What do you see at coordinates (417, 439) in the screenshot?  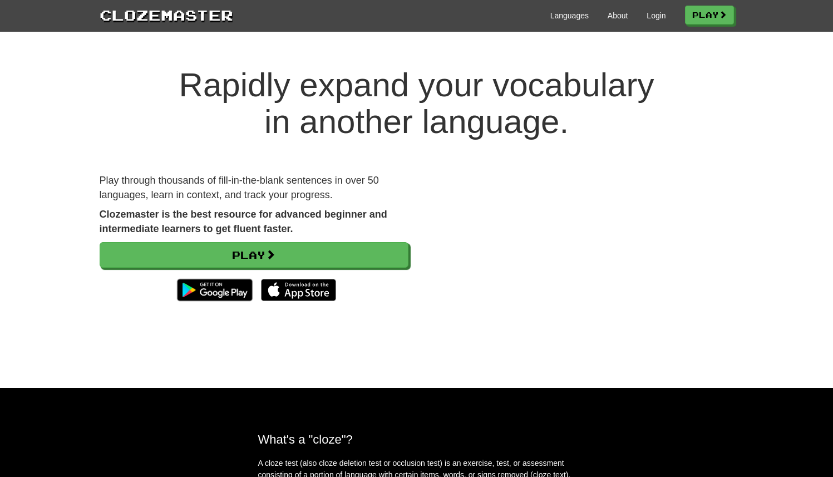 I see `h2: What's a "cloze"?` at bounding box center [417, 439].